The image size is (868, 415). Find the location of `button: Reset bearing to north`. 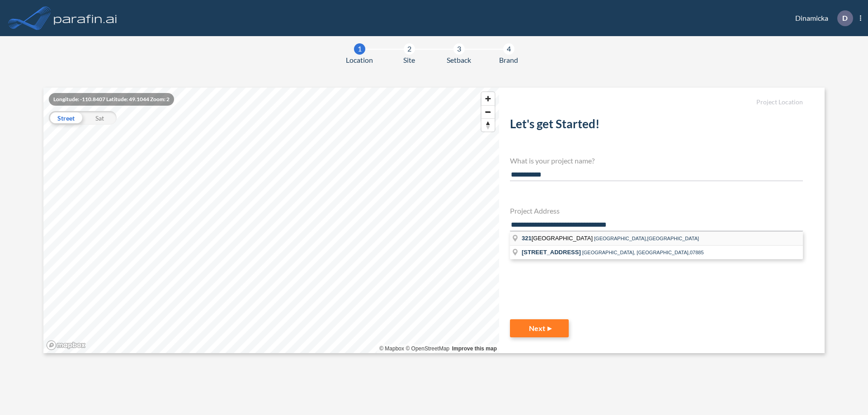

button: Reset bearing to north is located at coordinates (488, 124).